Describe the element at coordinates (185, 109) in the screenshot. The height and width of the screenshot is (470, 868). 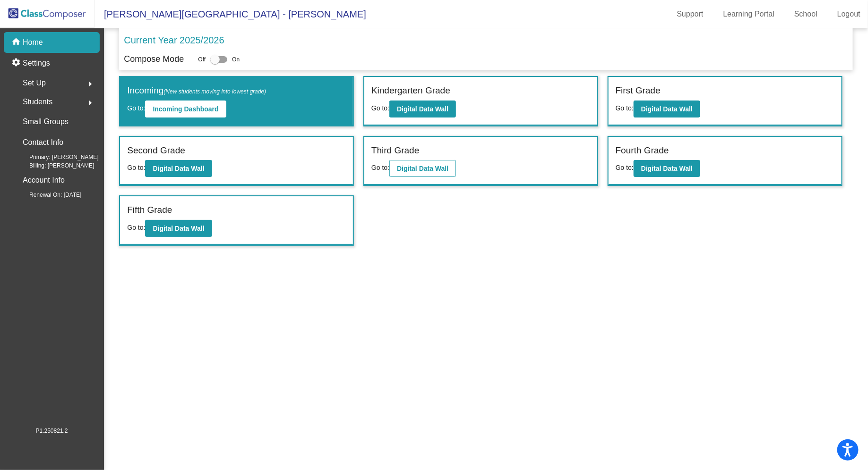
I see `button: Incoming Dashboard` at that location.